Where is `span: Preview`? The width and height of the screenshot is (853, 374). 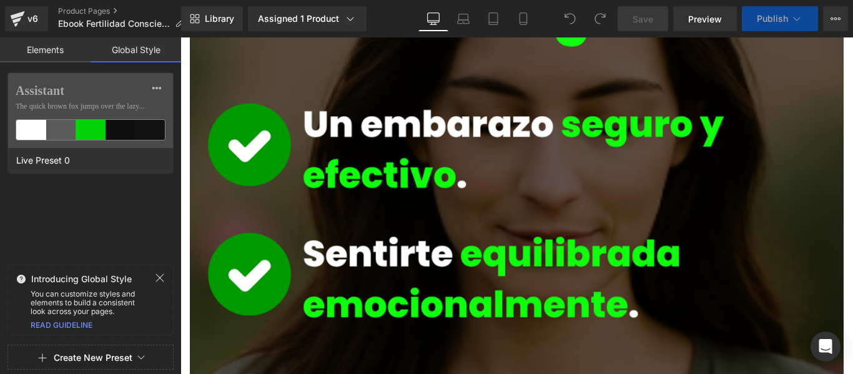
span: Preview is located at coordinates (705, 19).